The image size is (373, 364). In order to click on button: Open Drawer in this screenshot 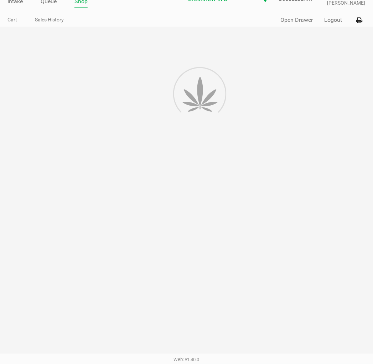, I will do `click(297, 20)`.